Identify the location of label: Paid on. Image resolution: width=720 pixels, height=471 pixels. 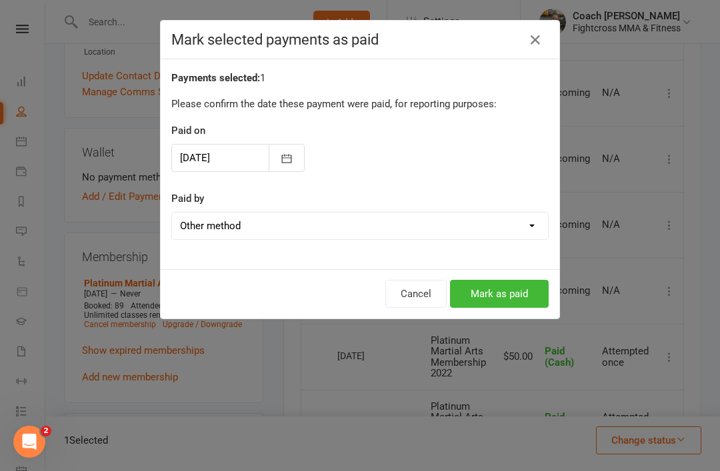
(188, 131).